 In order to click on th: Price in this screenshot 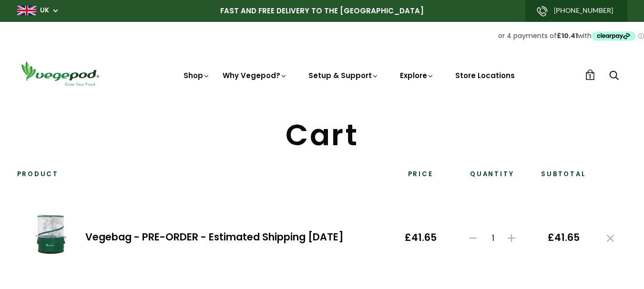, I will do `click(420, 178)`.